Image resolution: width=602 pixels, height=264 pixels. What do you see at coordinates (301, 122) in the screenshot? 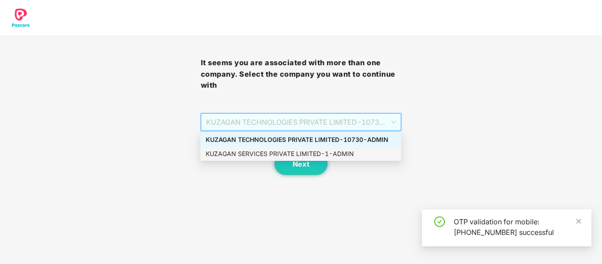
I see `span: KUZAGAN TECHNOLOGIES PRIVATE LIMITED - 10730 - ADMIN` at bounding box center [301, 122].